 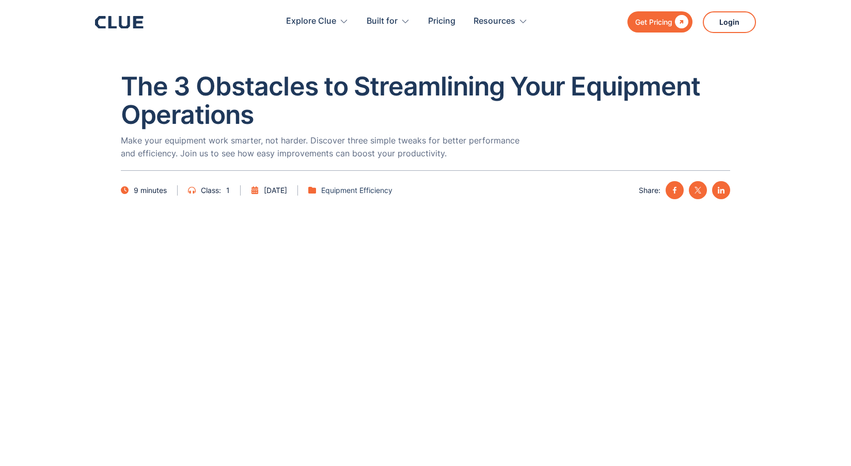 What do you see at coordinates (441, 21) in the screenshot?
I see `a: Pricing` at bounding box center [441, 21].